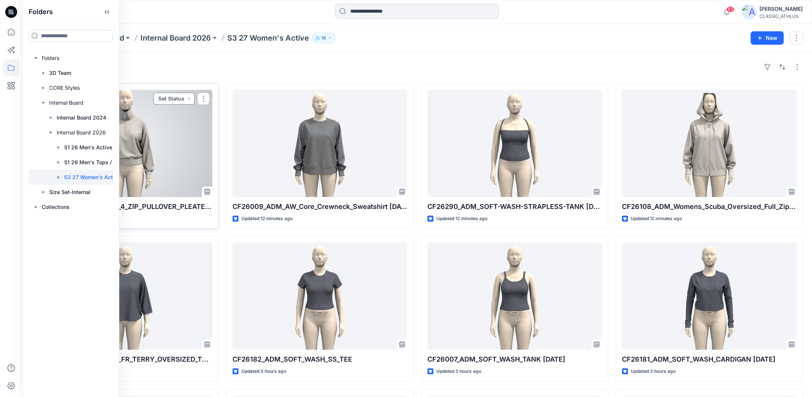 The width and height of the screenshot is (812, 397). What do you see at coordinates (60, 73) in the screenshot?
I see `p: 3D Team` at bounding box center [60, 73].